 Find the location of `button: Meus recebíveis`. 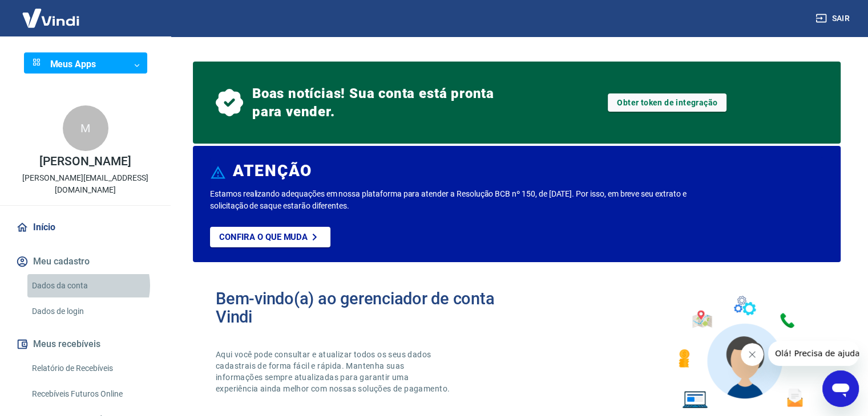

button: Meus recebíveis is located at coordinates (85, 344).